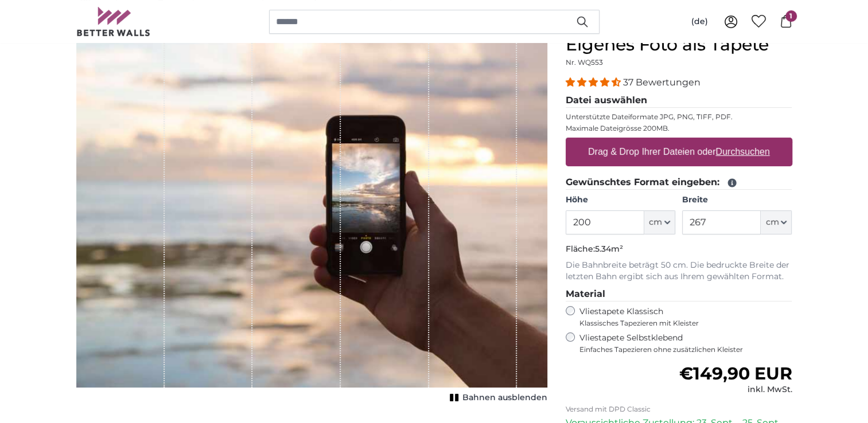 The width and height of the screenshot is (868, 423). Describe the element at coordinates (679, 409) in the screenshot. I see `p: Versand mit DPD Classic` at that location.